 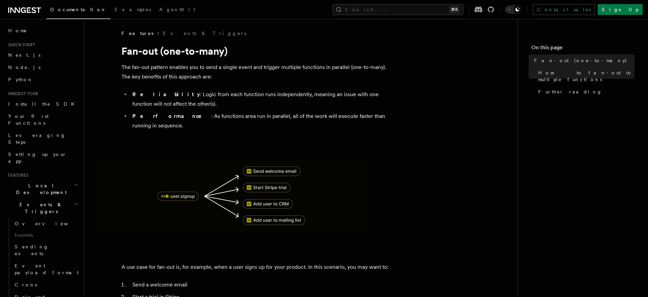 What do you see at coordinates (24, 67) in the screenshot?
I see `span: Node.js` at bounding box center [24, 67].